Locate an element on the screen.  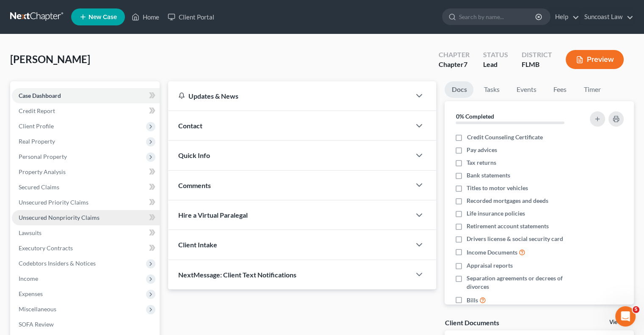
span: Pay advices is located at coordinates (482, 150).